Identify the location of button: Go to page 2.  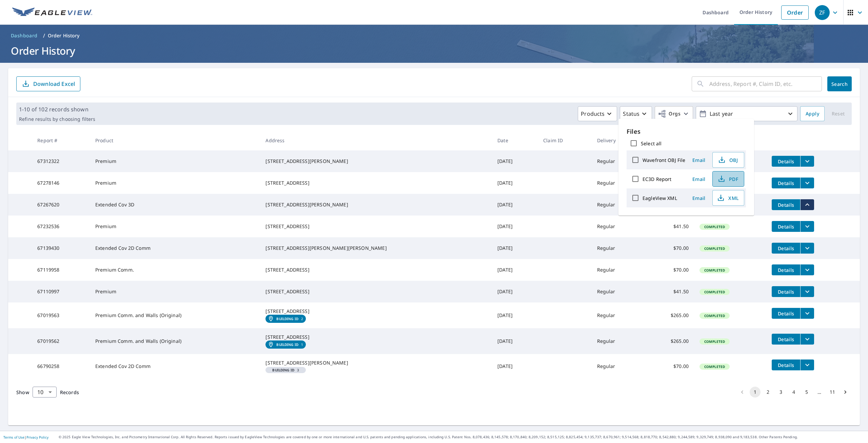
(768, 392).